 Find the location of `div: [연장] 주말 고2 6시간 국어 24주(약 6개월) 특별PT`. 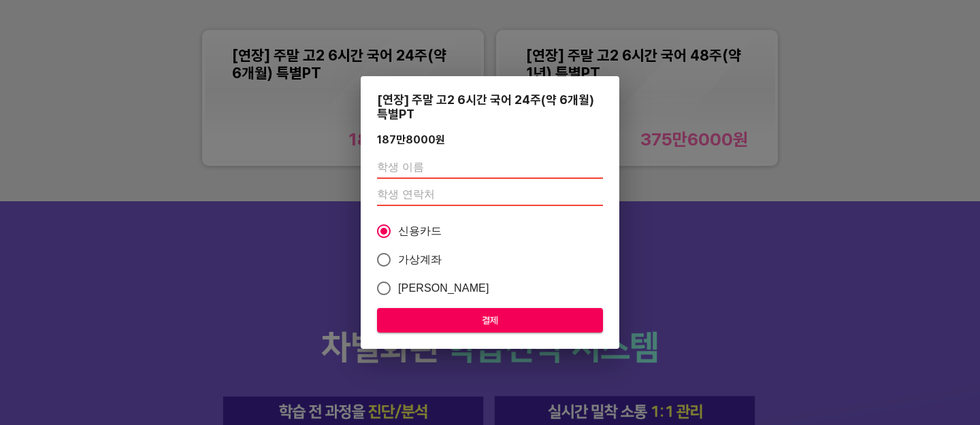

div: [연장] 주말 고2 6시간 국어 24주(약 6개월) 특별PT is located at coordinates (490, 107).